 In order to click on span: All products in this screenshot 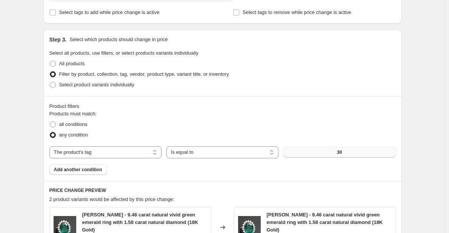, I will do `click(72, 63)`.